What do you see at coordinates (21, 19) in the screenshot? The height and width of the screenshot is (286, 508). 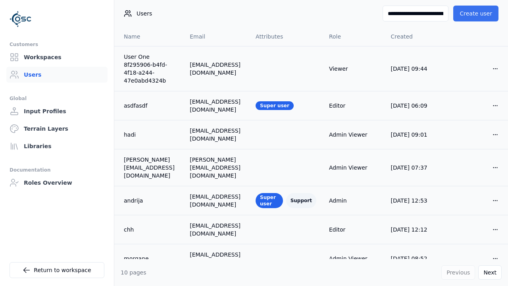 I see `img: Logo` at bounding box center [21, 19].